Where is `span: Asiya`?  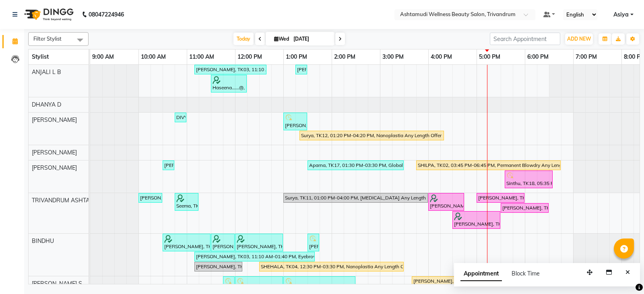 span: Asiya is located at coordinates (621, 14).